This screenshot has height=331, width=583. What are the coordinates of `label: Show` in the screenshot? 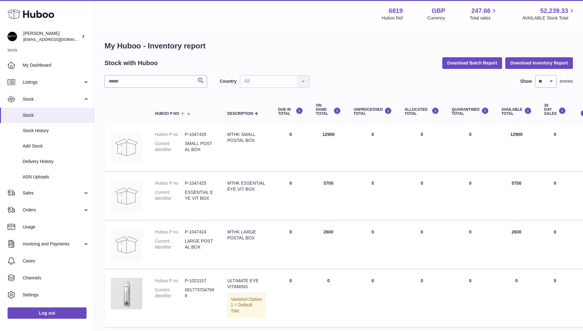 It's located at (526, 81).